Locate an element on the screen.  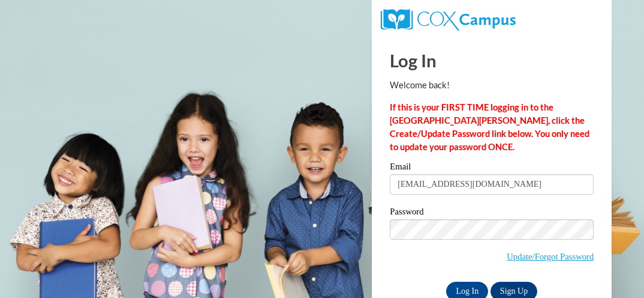
label: Password is located at coordinates (492, 213).